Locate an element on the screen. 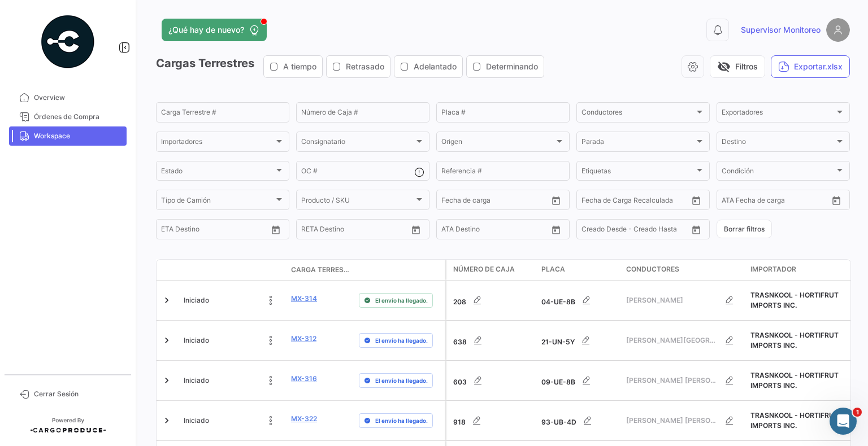  button: Exportar.xlsx is located at coordinates (810, 66).